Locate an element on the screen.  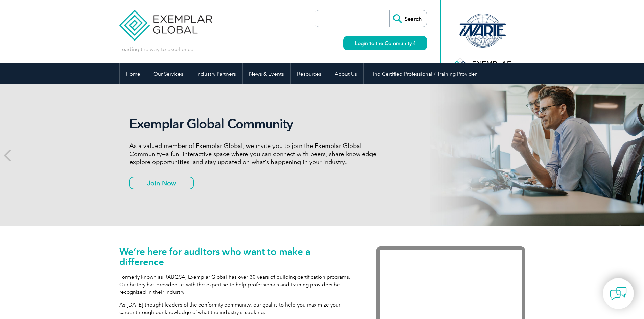
input: Search is located at coordinates (408, 18).